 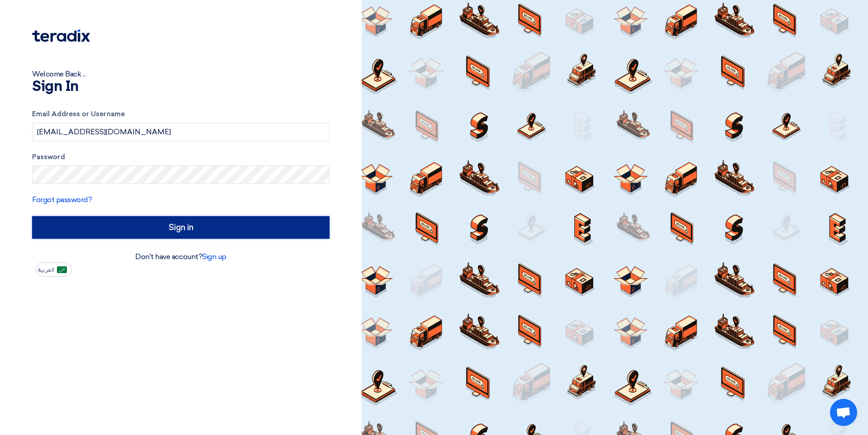 I want to click on a: Sign up, so click(x=214, y=256).